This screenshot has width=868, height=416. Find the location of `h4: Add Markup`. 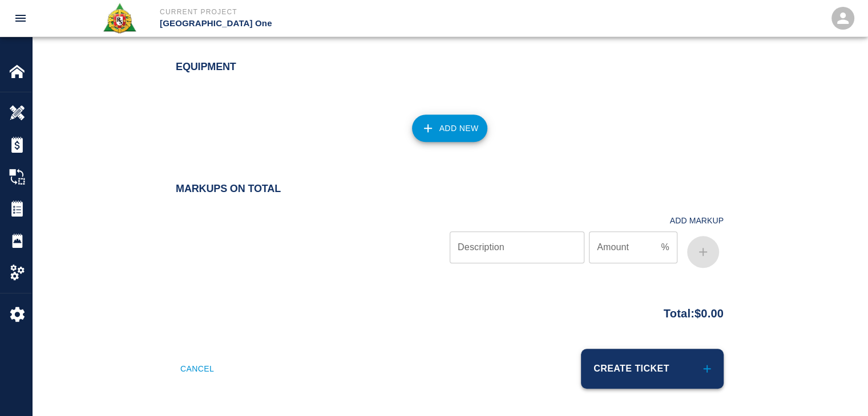

h4: Add Markup is located at coordinates (697, 221).